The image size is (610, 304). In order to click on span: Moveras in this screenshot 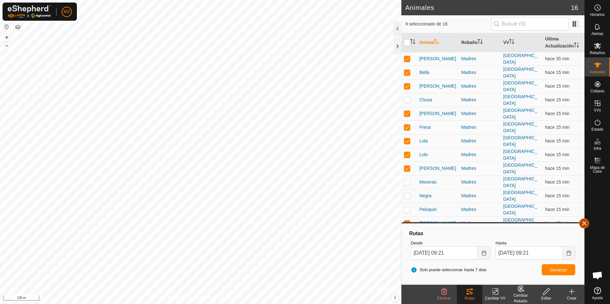, I will do `click(428, 182)`.